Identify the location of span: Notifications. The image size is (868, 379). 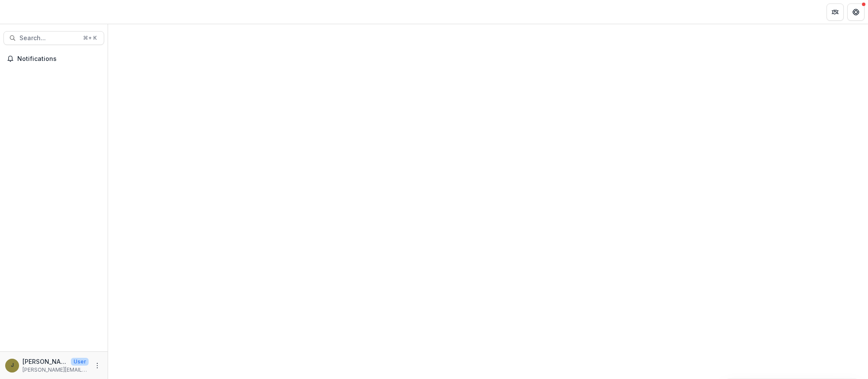
(59, 59).